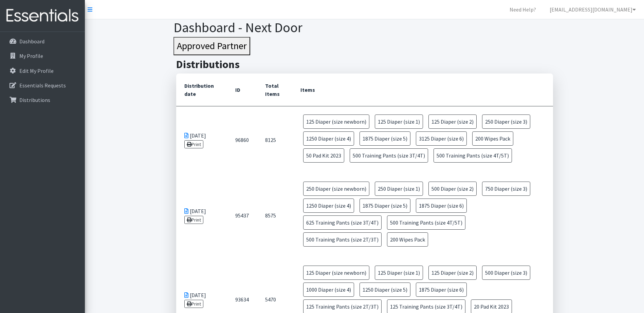 Image resolution: width=644 pixels, height=313 pixels. I want to click on span: 500 Training Pants (size 2T/3T), so click(342, 240).